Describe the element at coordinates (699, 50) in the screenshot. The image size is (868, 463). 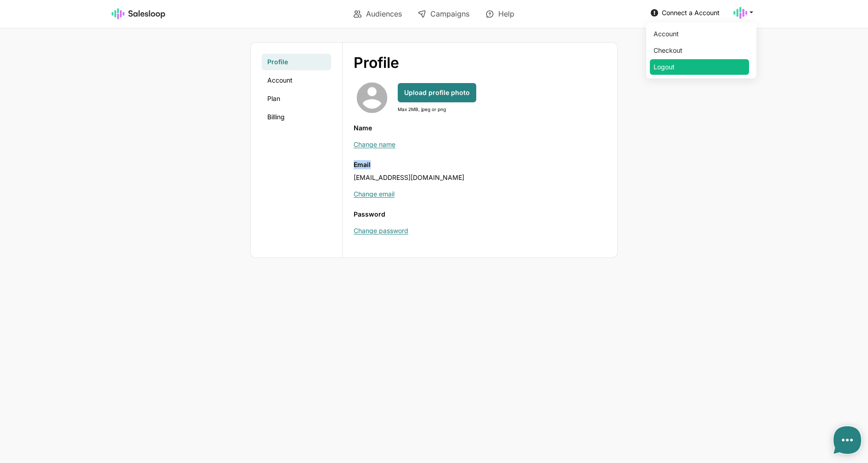
I see `a: Checkout` at that location.